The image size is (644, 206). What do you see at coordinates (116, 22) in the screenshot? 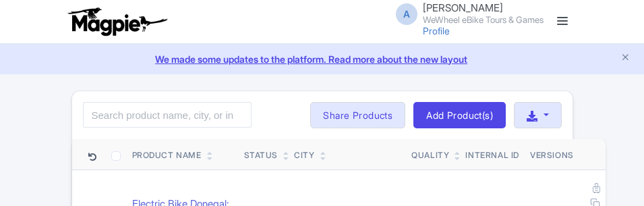
I see `img: logo-ab69f6fb50320c5b225c76a69d11143b.png` at bounding box center [116, 22].